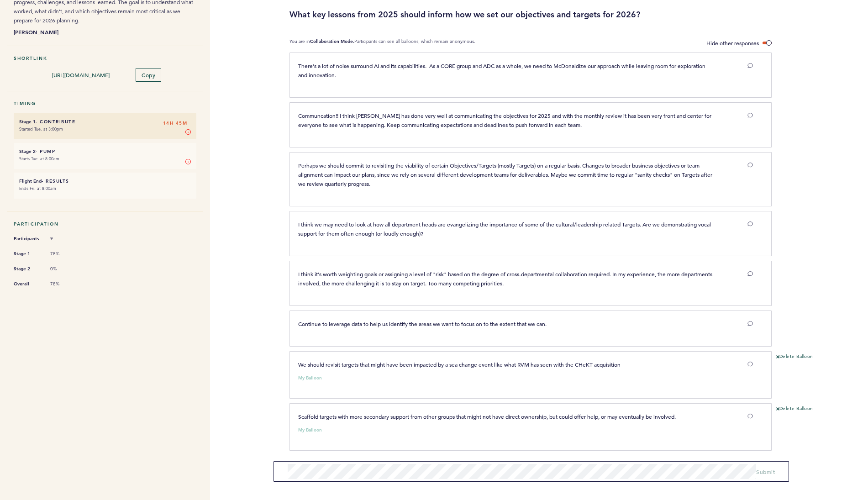 This screenshot has height=500, width=868. I want to click on h6: - Contribute, so click(105, 122).